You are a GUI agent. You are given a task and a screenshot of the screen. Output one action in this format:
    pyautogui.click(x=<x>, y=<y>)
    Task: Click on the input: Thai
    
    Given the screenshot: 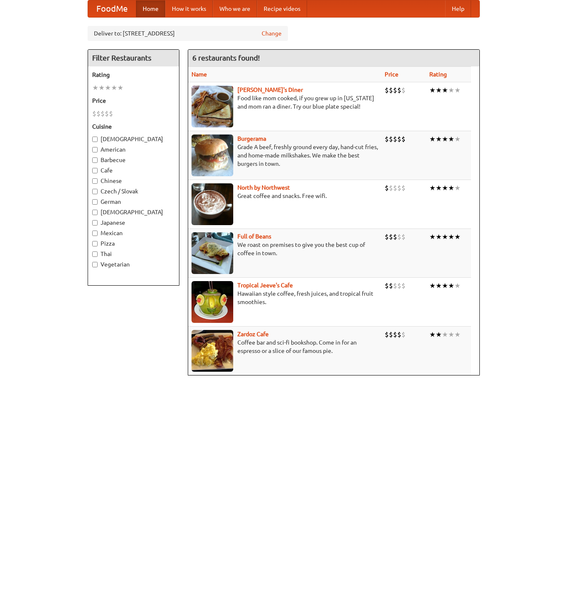 What is the action you would take?
    pyautogui.click(x=95, y=254)
    